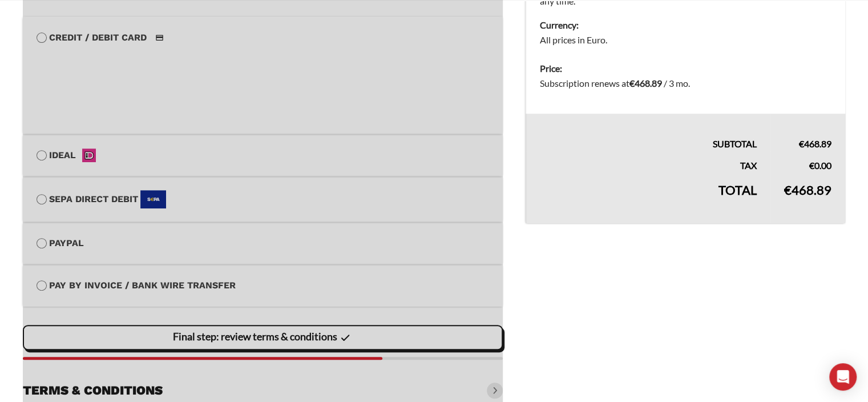 The width and height of the screenshot is (868, 402). I want to click on div: Open Intercom Messenger, so click(843, 377).